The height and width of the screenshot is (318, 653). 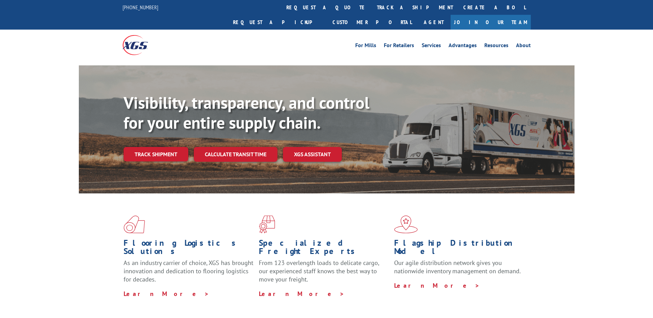 I want to click on a: For Retailers, so click(x=399, y=46).